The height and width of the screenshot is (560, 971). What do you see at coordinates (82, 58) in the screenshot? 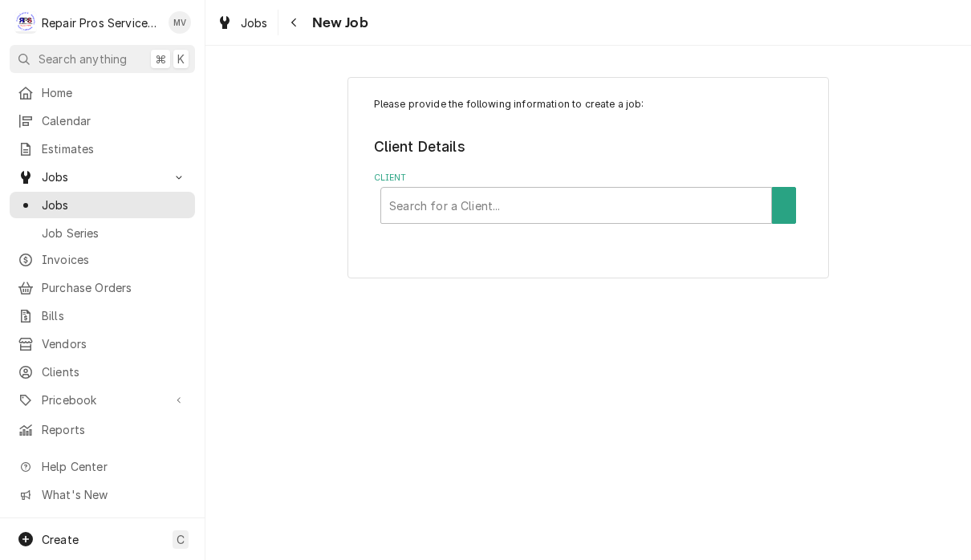
I see `span: Search anything` at bounding box center [82, 58].